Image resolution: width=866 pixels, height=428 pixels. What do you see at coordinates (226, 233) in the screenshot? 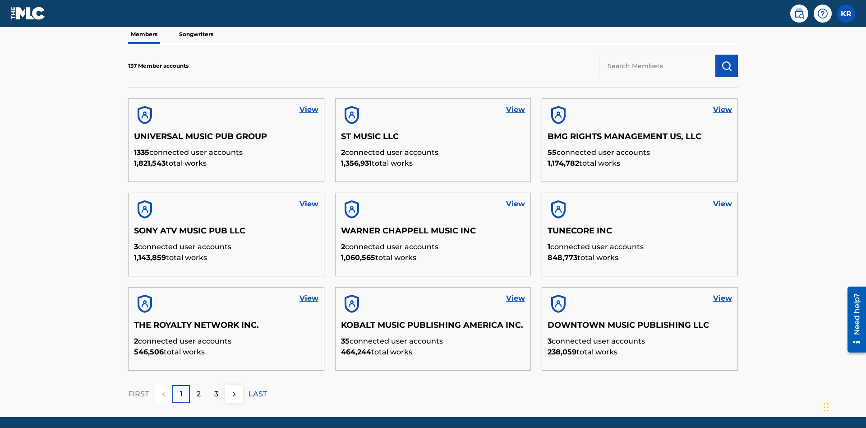
I see `h5: SONY ATV MUSIC PUB LLC` at bounding box center [226, 233].